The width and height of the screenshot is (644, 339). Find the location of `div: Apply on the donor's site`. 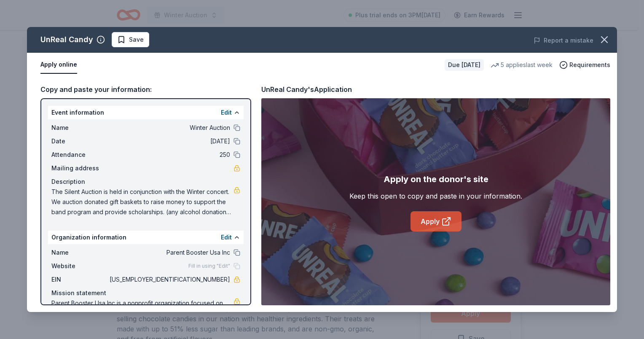

div: Apply on the donor's site is located at coordinates (436, 179).